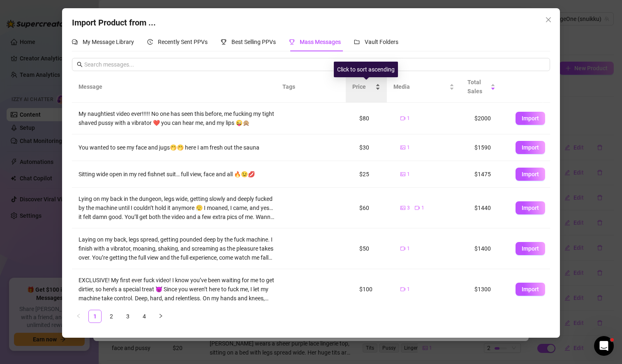 The image size is (622, 364). Describe the element at coordinates (128, 316) in the screenshot. I see `a: 3` at that location.